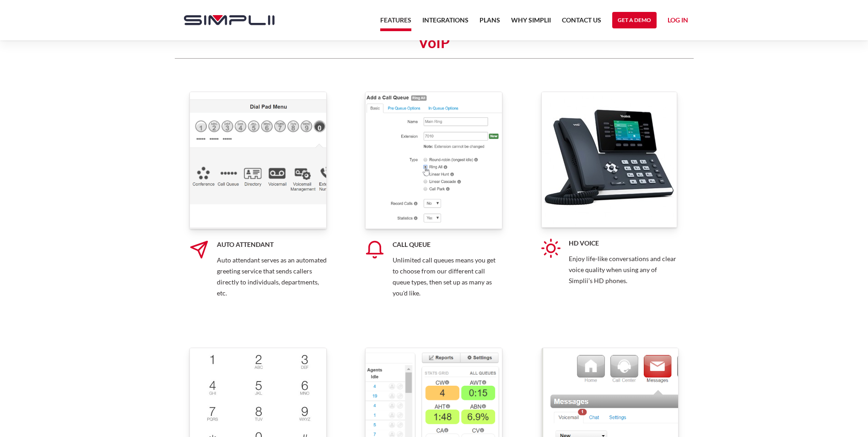 Image resolution: width=868 pixels, height=437 pixels. I want to click on a: Contact US, so click(581, 23).